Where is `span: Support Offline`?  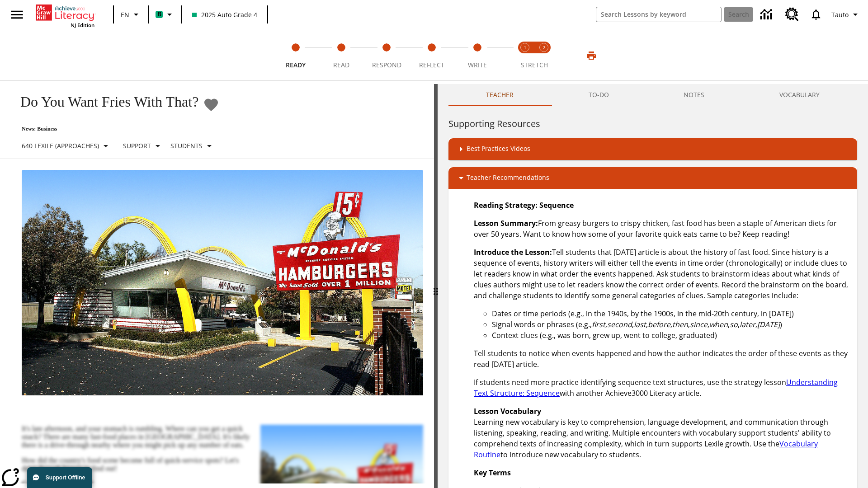
span: Support Offline is located at coordinates (65, 478).